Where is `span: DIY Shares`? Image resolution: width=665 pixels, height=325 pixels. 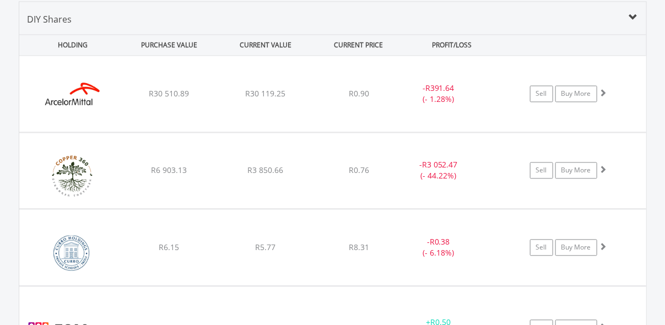 span: DIY Shares is located at coordinates (50, 19).